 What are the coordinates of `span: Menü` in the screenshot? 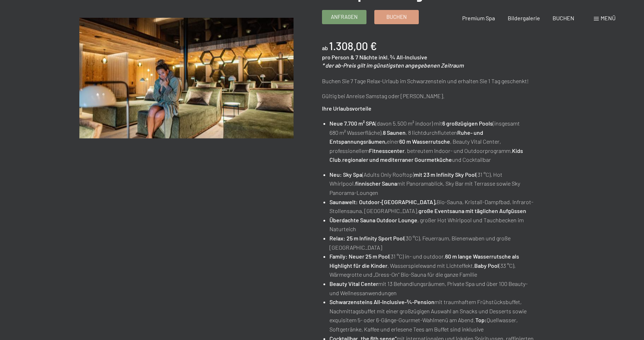 It's located at (608, 18).